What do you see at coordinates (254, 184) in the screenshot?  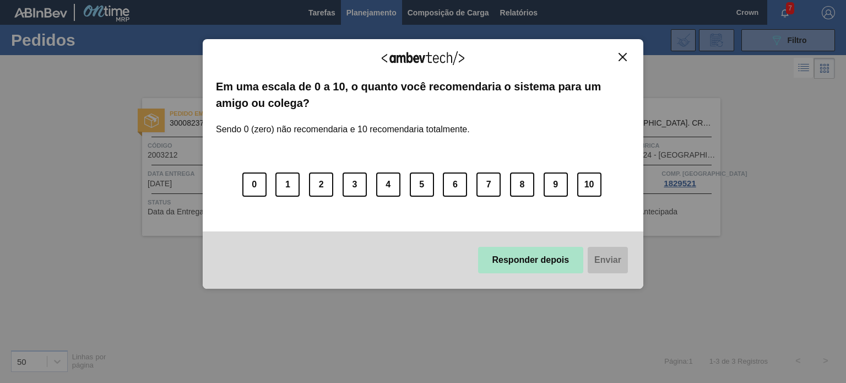 I see `button: 0` at bounding box center [254, 184].